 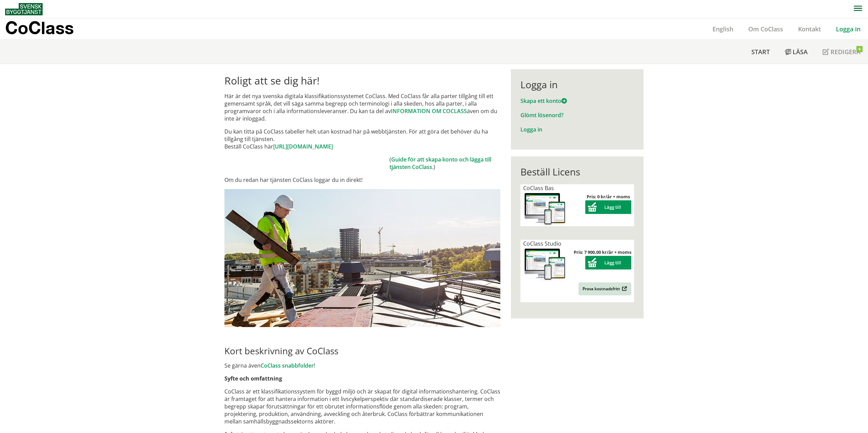 I want to click on a: CoClass, so click(x=47, y=29).